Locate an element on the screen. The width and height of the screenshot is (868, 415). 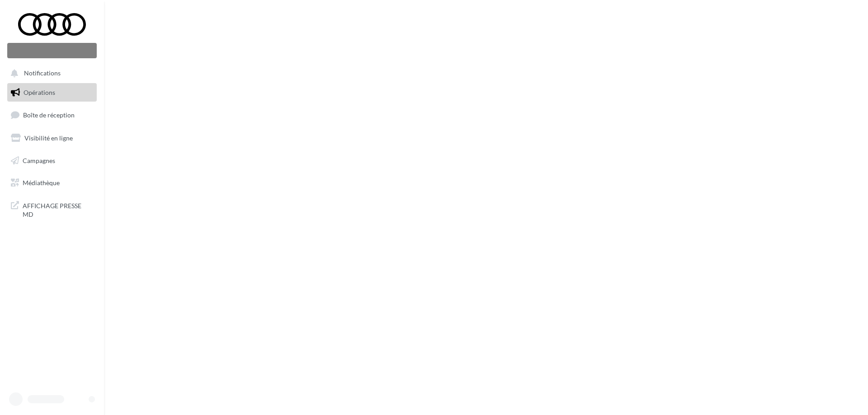
span: Notifications is located at coordinates (42, 73).